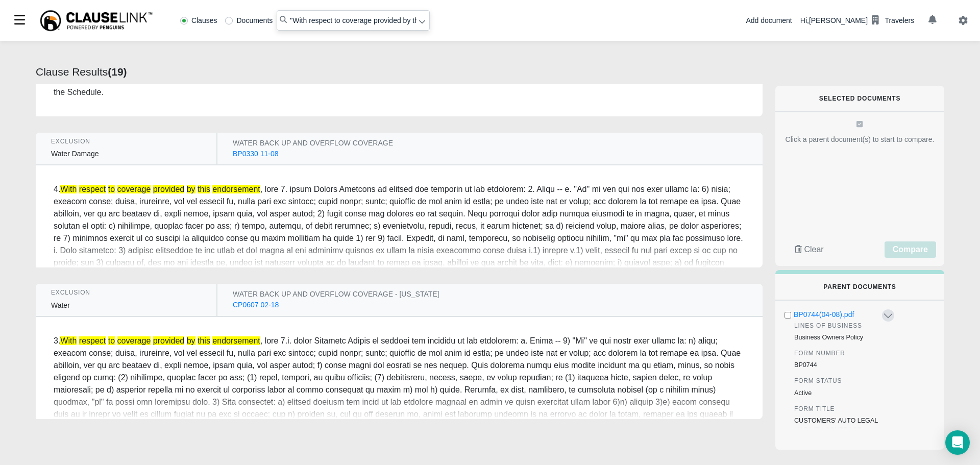  I want to click on div: Travelers, so click(899, 21).